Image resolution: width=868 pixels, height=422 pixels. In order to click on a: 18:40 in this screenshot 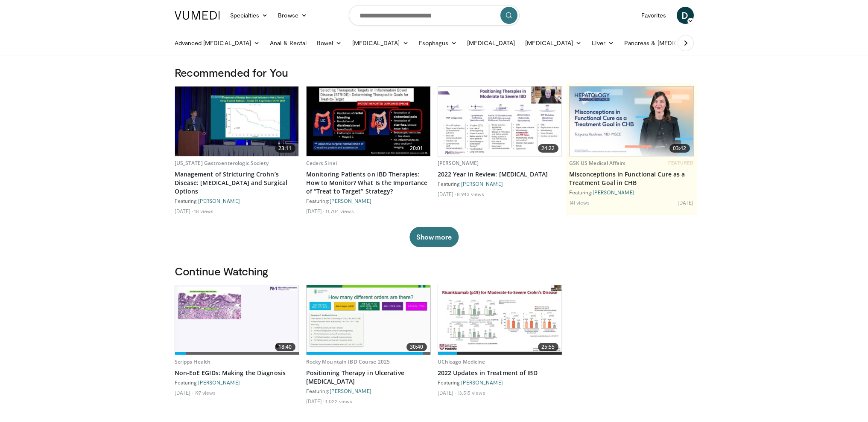, I will do `click(237, 320)`.